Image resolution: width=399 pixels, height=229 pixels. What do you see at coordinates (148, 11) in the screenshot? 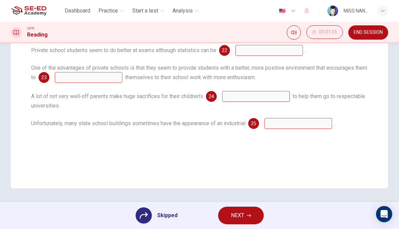
I see `button: Start a test` at bounding box center [148, 11].